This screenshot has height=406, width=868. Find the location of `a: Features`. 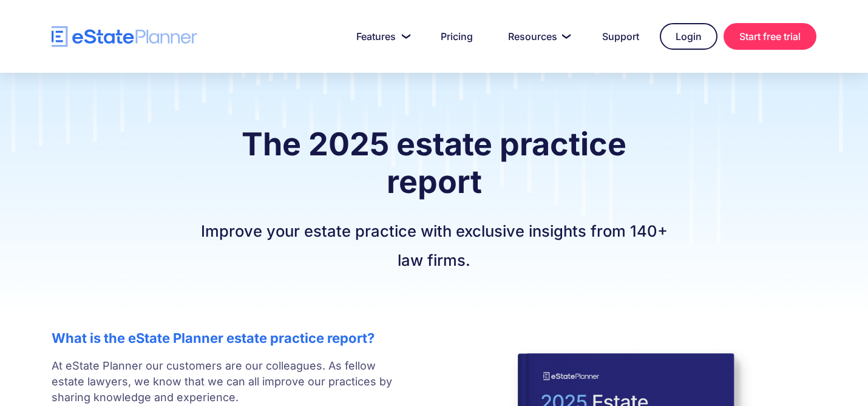

a: Features is located at coordinates (380, 36).